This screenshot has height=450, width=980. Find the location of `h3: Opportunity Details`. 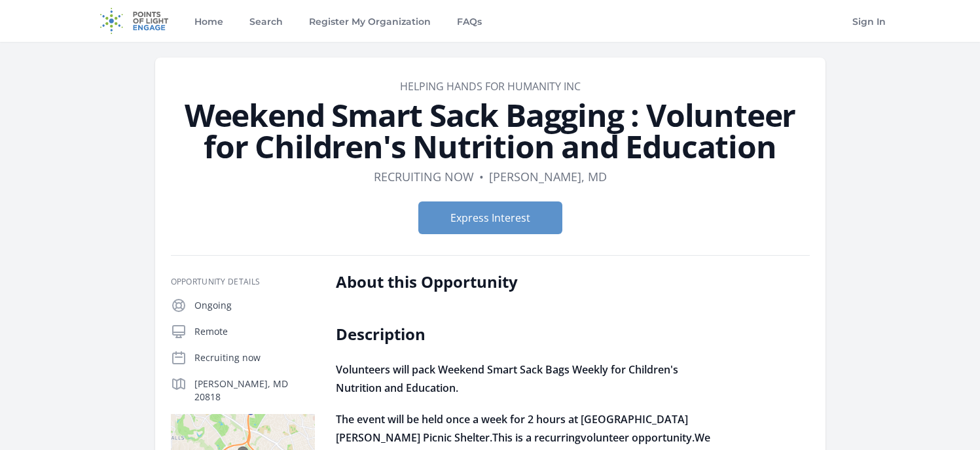

h3: Opportunity Details is located at coordinates (243, 282).